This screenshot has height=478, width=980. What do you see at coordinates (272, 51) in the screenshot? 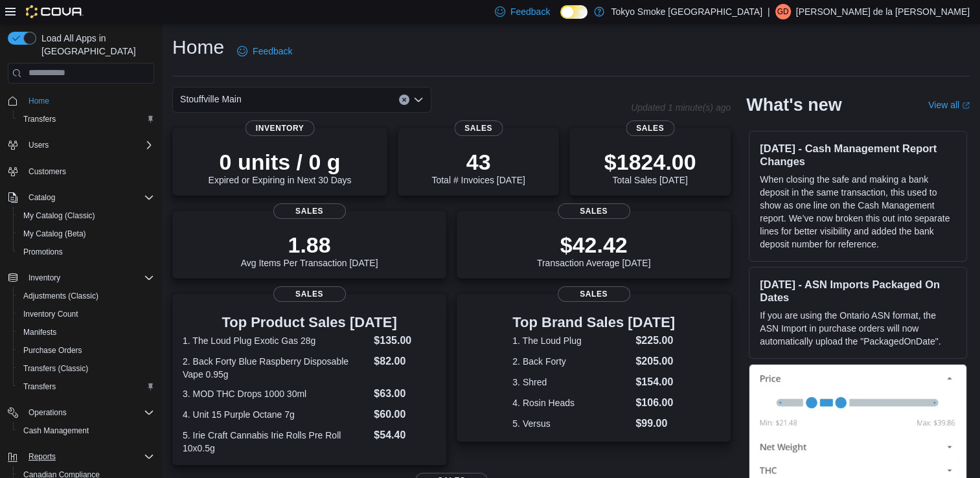
I see `span: Feedback` at bounding box center [272, 51].